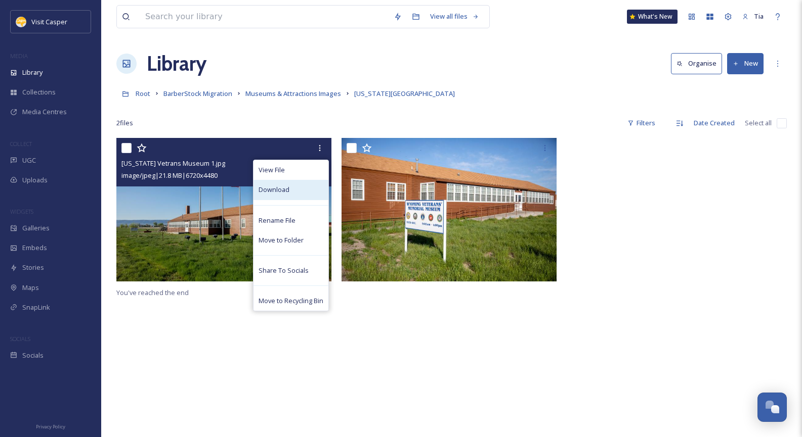 This screenshot has width=802, height=437. I want to click on span: Root, so click(143, 94).